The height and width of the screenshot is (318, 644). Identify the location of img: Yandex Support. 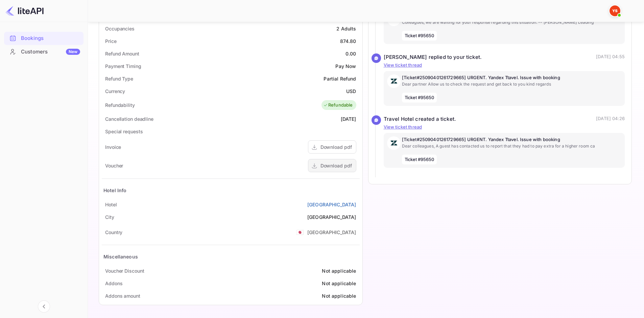
(615, 11).